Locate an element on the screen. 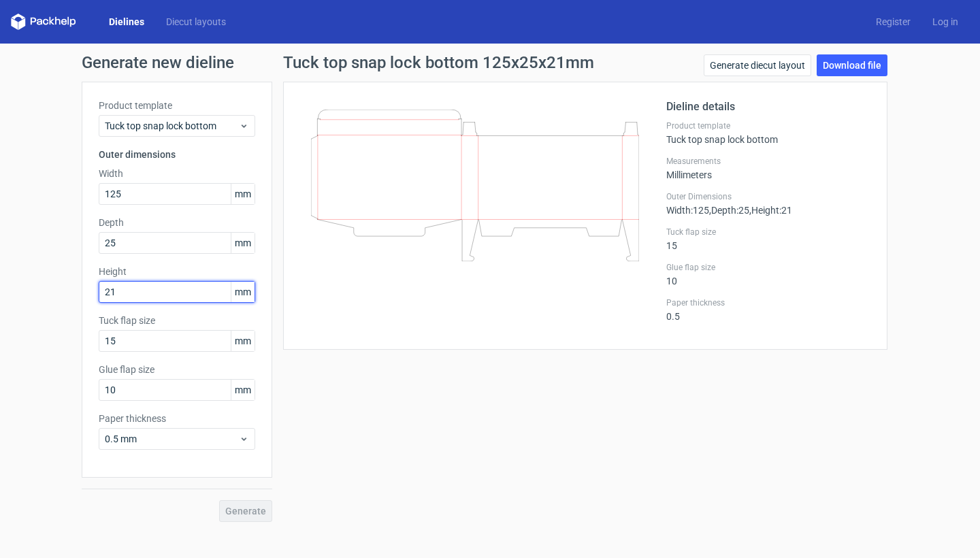  a: Dielines is located at coordinates (127, 22).